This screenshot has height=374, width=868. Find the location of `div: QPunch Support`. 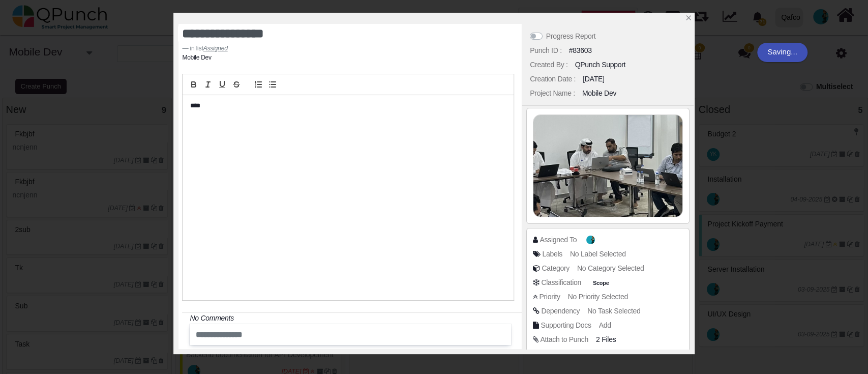

div: QPunch Support is located at coordinates (601, 65).